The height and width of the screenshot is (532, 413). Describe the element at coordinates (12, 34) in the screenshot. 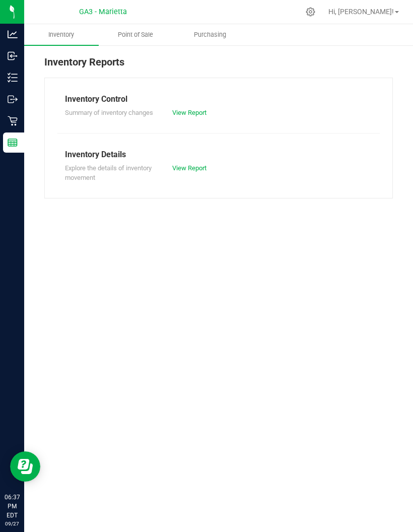

I see `inline-svg: Analytics` at that location.